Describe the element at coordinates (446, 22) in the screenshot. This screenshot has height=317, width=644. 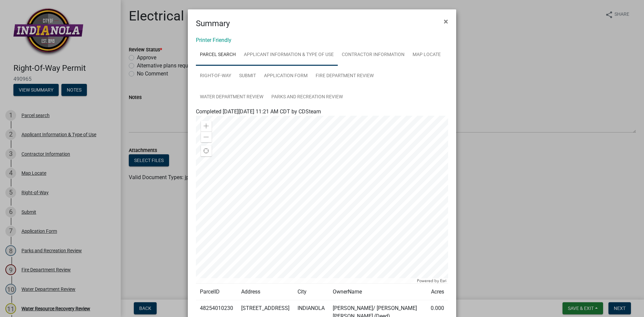
I see `button: Close` at that location.